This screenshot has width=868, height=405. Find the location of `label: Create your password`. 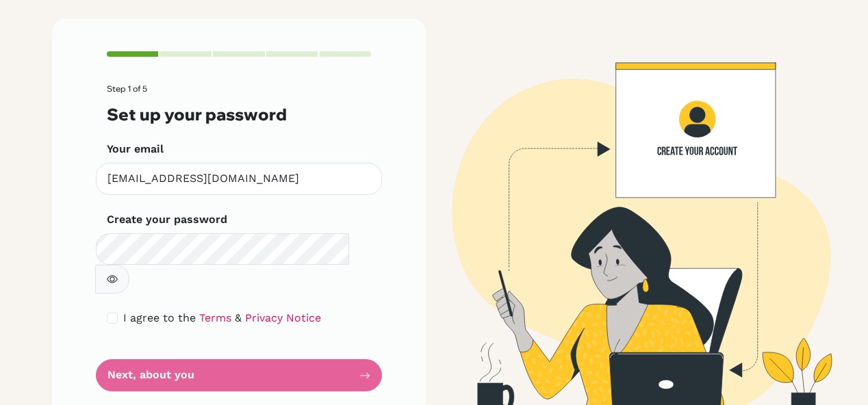

label: Create your password is located at coordinates (167, 219).